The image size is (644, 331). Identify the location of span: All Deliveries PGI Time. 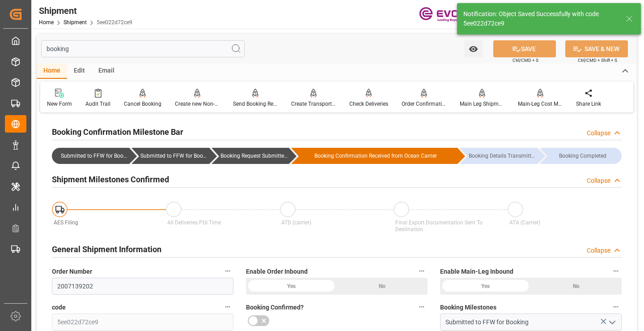
(194, 223).